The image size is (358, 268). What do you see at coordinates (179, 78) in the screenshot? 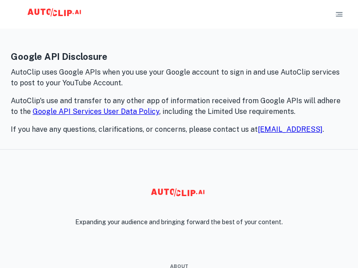
I see `p: AutoClip uses Google APIs when you use your Google account to sign in and use AutoClip services t...` at bounding box center [179, 78].